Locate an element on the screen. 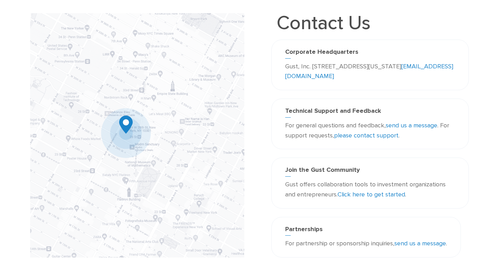 The image size is (499, 270). img: Map is located at coordinates (137, 135).